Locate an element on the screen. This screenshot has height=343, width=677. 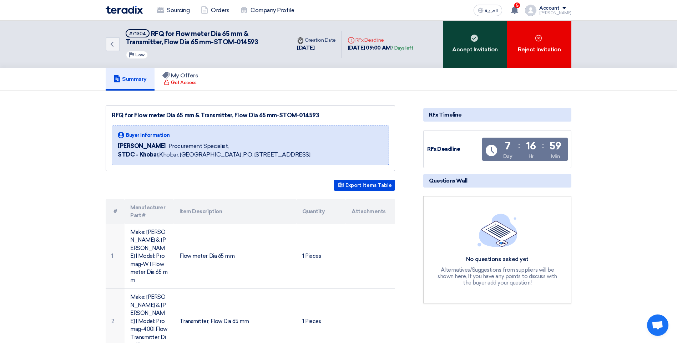
h5: RFQ for Flow meter Dia 65 mm & Transmitter, Flow Dia 65 mm-STOM-014593 is located at coordinates (204, 38).